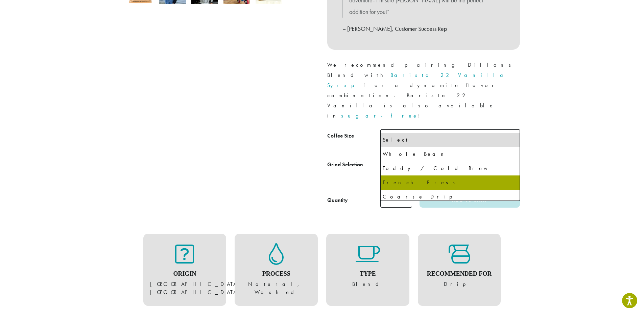 Image resolution: width=644 pixels, height=315 pixels. Describe the element at coordinates (368, 266) in the screenshot. I see `figure: Blend` at that location.